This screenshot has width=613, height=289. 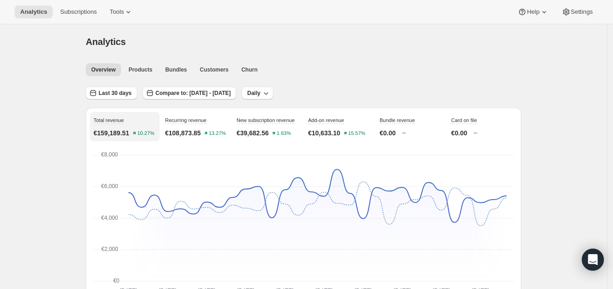 I want to click on button: Last 30 days, so click(x=111, y=93).